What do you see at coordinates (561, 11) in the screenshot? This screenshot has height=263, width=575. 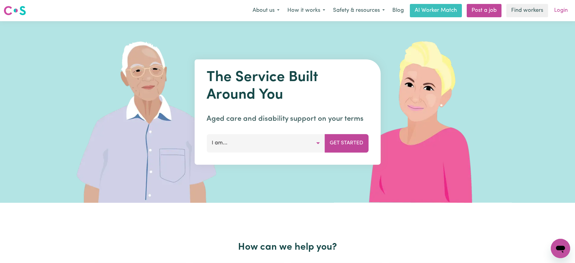 I see `a: Login` at bounding box center [561, 11].